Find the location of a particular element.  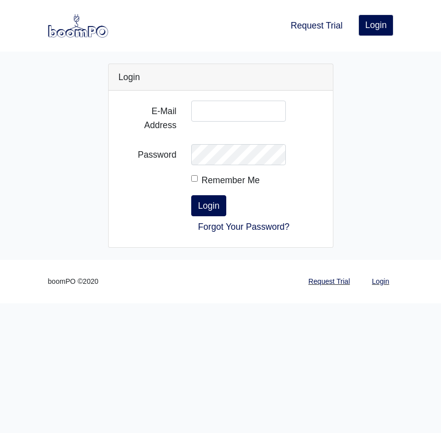

a: Forgot Your Password? is located at coordinates (243, 227).